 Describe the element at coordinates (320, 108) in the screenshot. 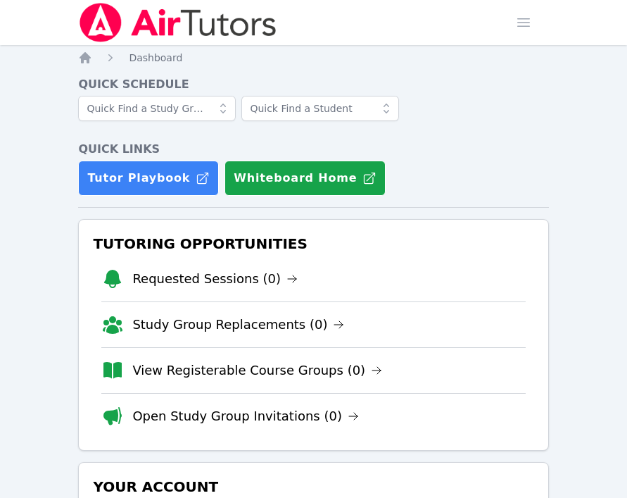

I see `input: Quick Find a Student` at that location.